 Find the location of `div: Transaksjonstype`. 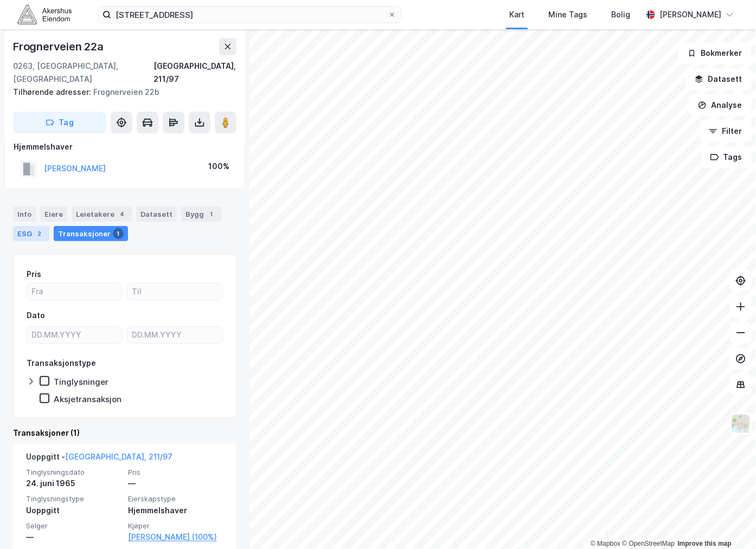

div: Transaksjonstype is located at coordinates (62, 363).